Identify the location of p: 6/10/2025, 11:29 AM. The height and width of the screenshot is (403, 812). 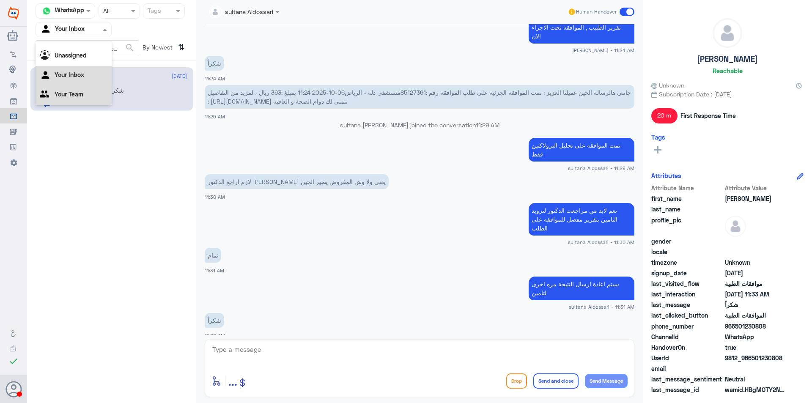
(581, 150).